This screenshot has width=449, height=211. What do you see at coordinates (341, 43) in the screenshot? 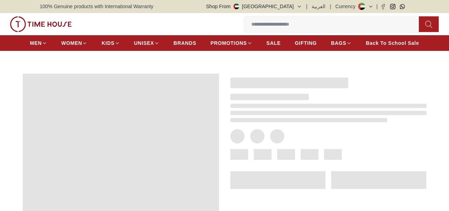
I see `a: BAGS` at bounding box center [341, 43].